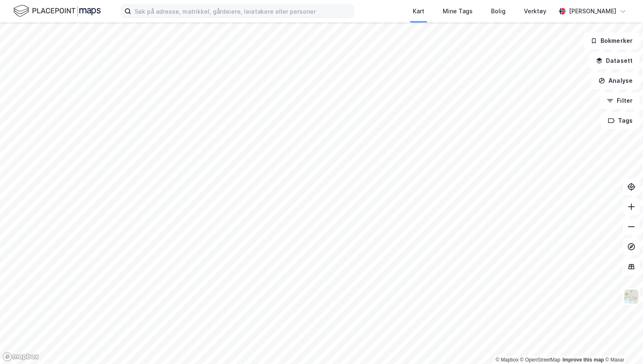 The image size is (643, 364). What do you see at coordinates (611, 41) in the screenshot?
I see `button: Bokmerker` at bounding box center [611, 41].